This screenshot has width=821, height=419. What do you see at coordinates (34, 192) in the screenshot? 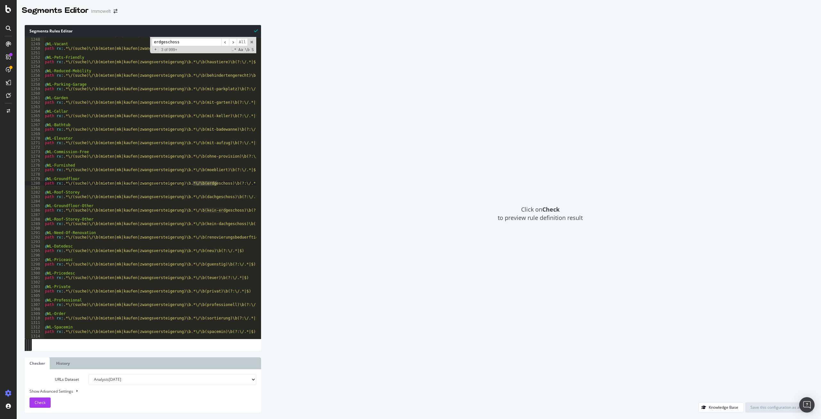
I see `div: 1282` at bounding box center [34, 192].